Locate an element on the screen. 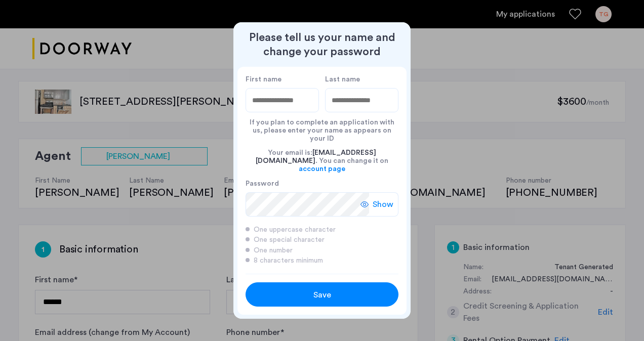  div: One number is located at coordinates (322, 251).